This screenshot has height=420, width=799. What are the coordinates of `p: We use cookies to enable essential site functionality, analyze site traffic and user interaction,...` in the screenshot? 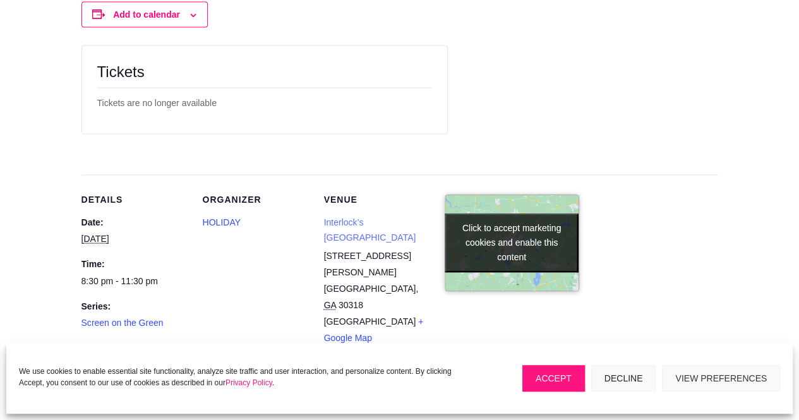 It's located at (248, 377).